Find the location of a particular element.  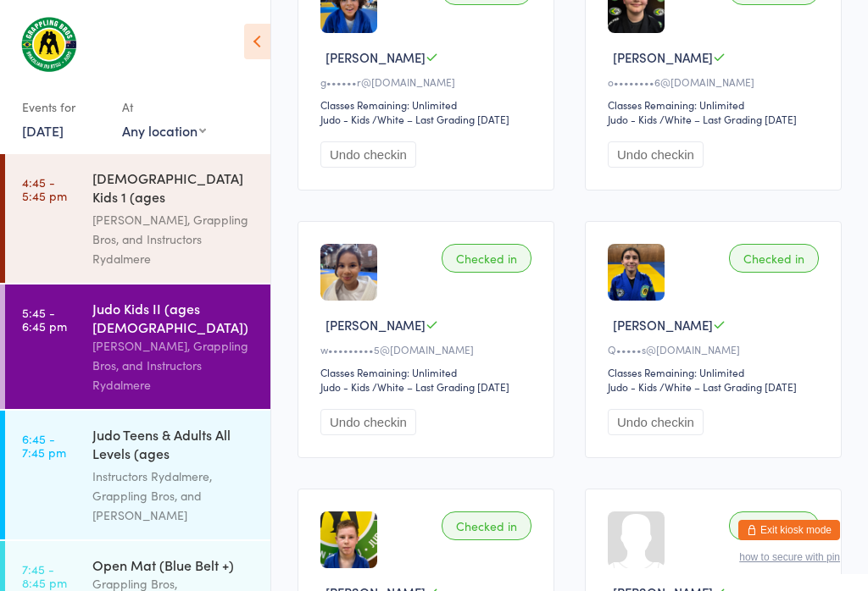

div: At is located at coordinates (164, 106).